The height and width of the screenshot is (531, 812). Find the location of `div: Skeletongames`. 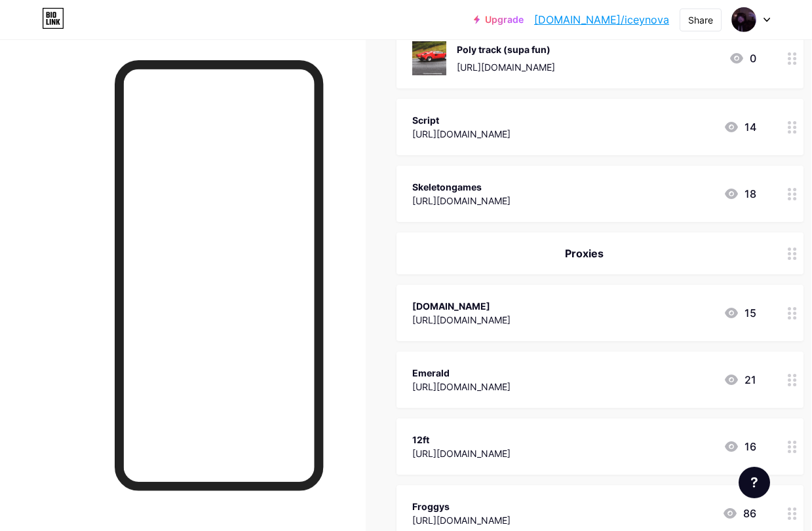

div: Skeletongames is located at coordinates (462, 187).